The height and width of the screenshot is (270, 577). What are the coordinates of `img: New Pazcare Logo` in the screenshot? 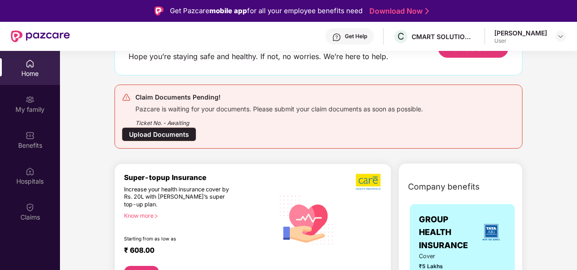 It's located at (40, 36).